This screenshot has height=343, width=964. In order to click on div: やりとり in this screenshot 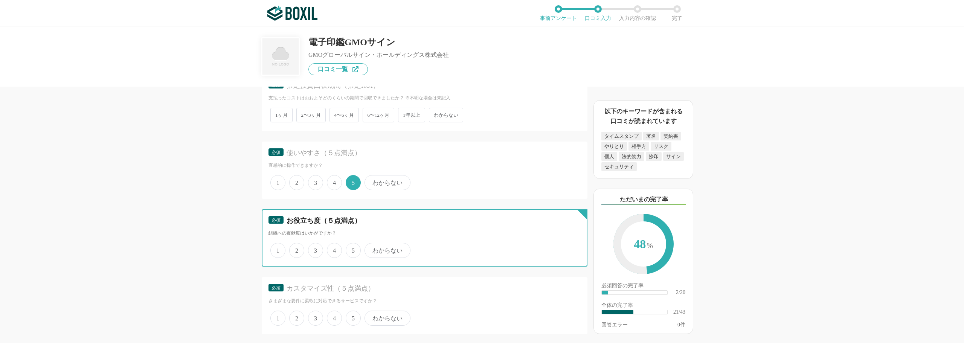, I will do `click(614, 146)`.